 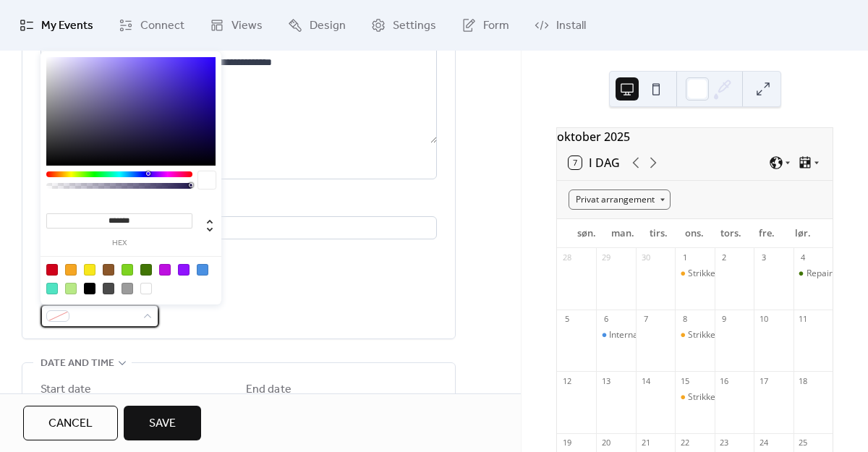 What do you see at coordinates (684, 380) in the screenshot?
I see `div: 15` at bounding box center [684, 380].